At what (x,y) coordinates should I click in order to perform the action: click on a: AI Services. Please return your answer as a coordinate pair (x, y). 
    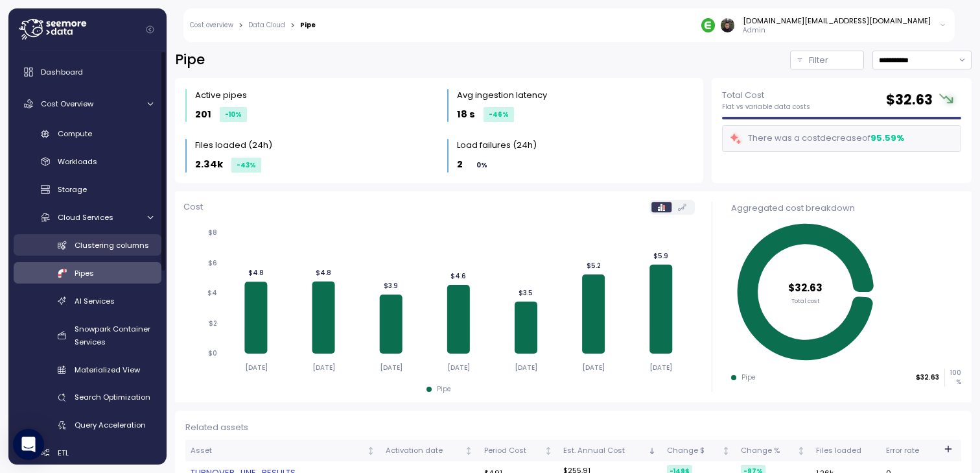
    Looking at the image, I should click on (87, 300).